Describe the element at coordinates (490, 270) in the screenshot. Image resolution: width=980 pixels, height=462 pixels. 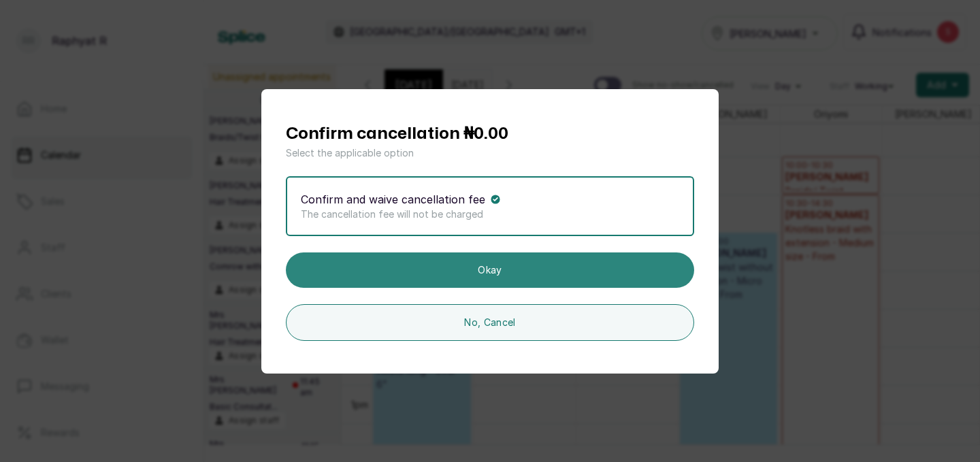
I see `button: Okay` at that location.